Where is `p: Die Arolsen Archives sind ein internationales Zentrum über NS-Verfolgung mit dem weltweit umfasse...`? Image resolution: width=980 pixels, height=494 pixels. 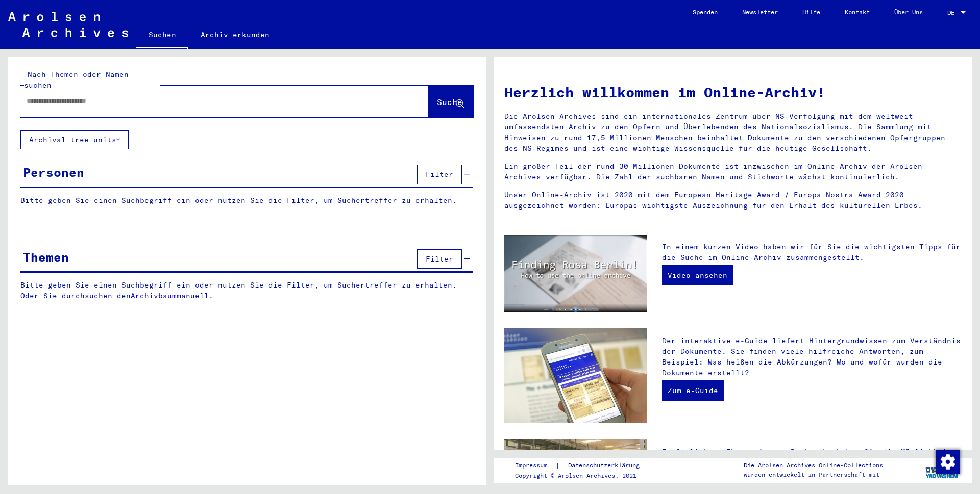 p: Die Arolsen Archives sind ein internationales Zentrum über NS-Verfolgung mit dem weltweit umfasse... is located at coordinates (733, 133).